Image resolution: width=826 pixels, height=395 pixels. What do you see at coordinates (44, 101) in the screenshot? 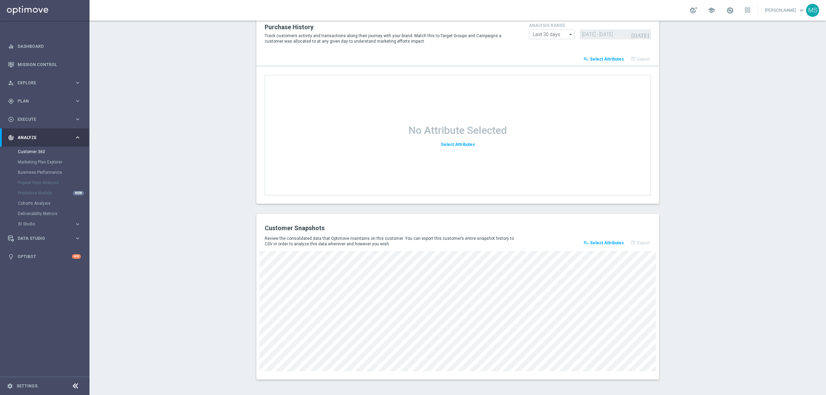
I see `div: gps_fixed Plan keyboard_arrow_right` at bounding box center [44, 101].